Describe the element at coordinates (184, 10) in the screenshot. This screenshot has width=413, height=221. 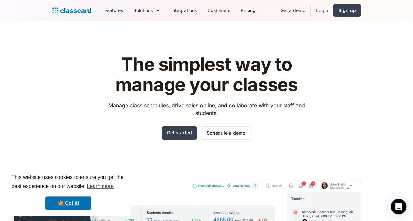
I see `a: Integrations` at that location.